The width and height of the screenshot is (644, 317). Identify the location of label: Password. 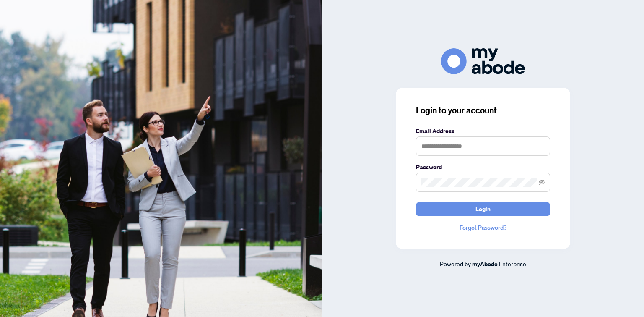
(483, 167).